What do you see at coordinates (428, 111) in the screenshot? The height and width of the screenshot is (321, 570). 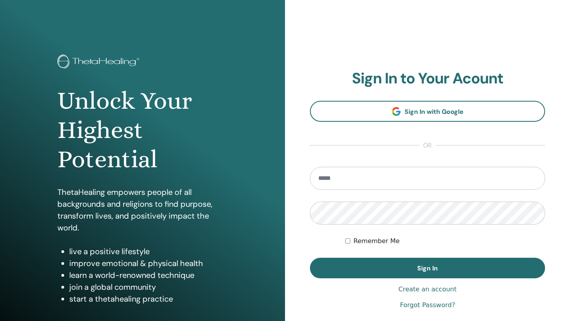 I see `a: Sign In with Google` at bounding box center [428, 111].